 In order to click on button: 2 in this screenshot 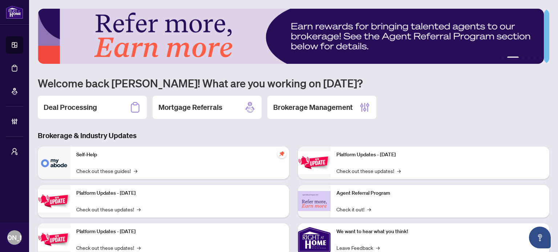, I will do `click(513, 58)`.